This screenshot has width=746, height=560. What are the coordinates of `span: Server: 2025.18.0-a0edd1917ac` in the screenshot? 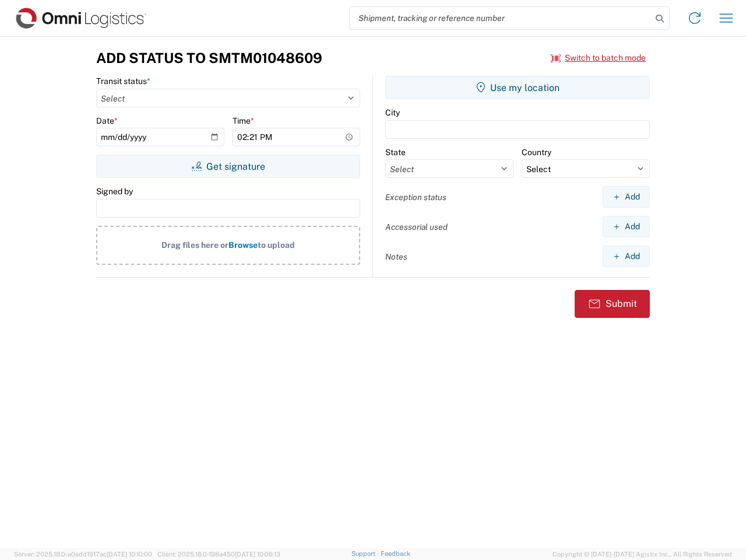 It's located at (83, 554).